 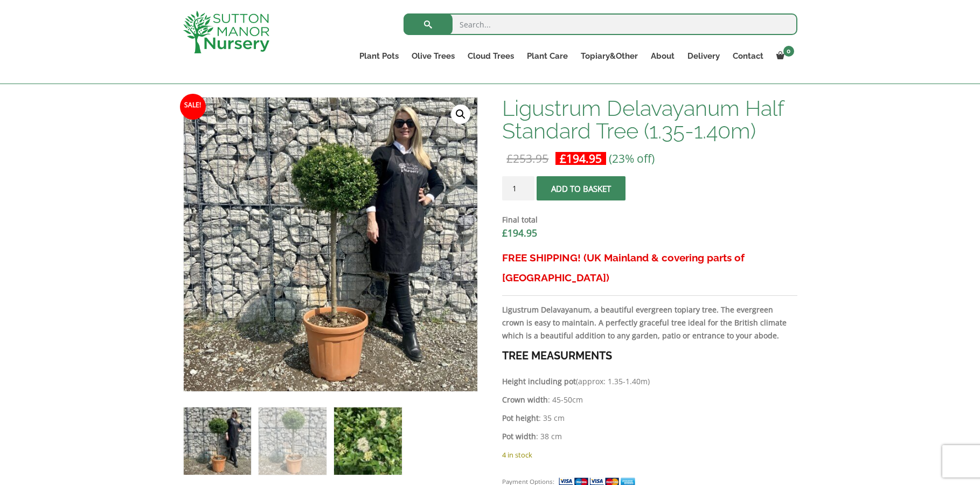 I want to click on a: Plant Care, so click(x=547, y=56).